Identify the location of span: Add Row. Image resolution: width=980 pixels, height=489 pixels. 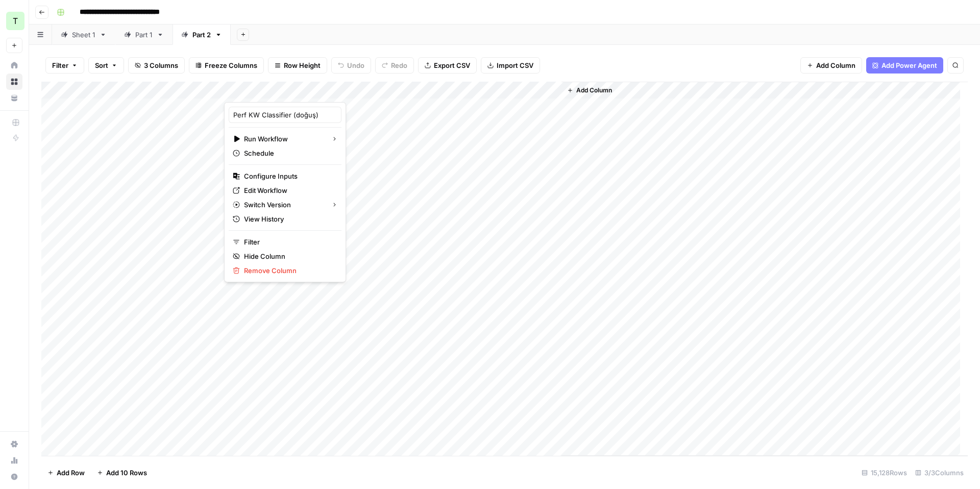
(70, 473).